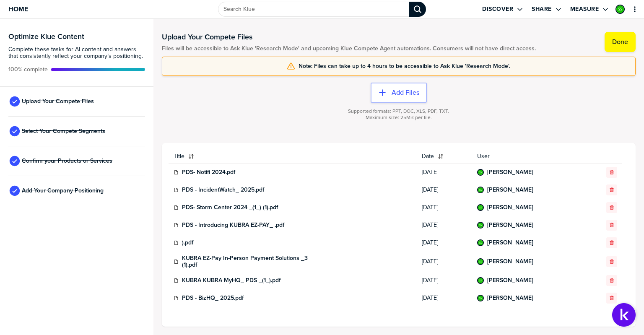 The image size is (644, 335). What do you see at coordinates (245, 262) in the screenshot?
I see `a: KUBRA EZ-Pay In-Person Payment Solutions _3 (1).pdf` at bounding box center [245, 262].